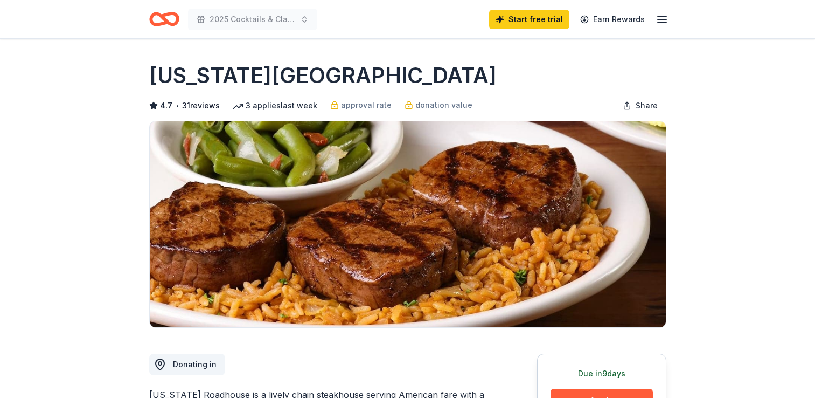 This screenshot has width=815, height=398. Describe the element at coordinates (164, 19) in the screenshot. I see `a: Home` at that location.